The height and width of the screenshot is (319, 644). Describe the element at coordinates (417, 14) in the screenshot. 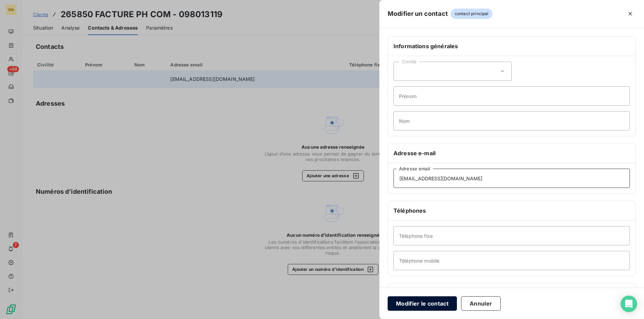

I see `h5: Modifier un contact` at that location.